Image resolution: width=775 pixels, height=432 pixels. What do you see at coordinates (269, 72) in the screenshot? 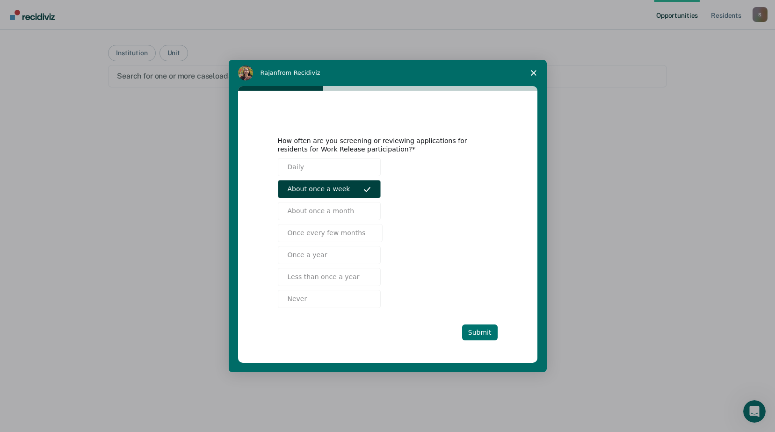
I see `span: Rajan` at bounding box center [269, 72].